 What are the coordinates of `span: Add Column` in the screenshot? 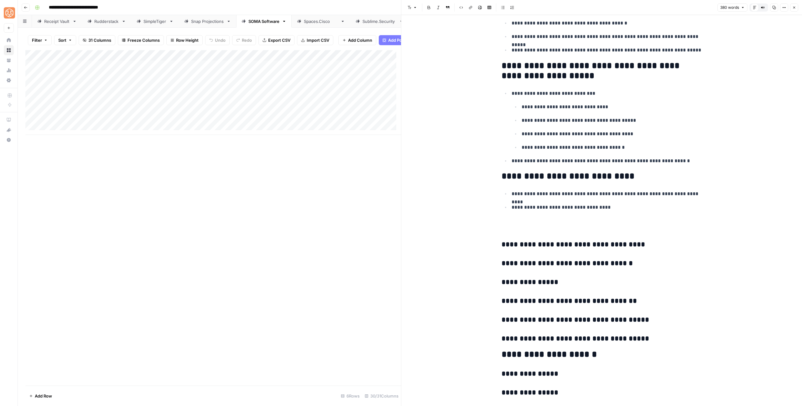 It's located at (360, 40).